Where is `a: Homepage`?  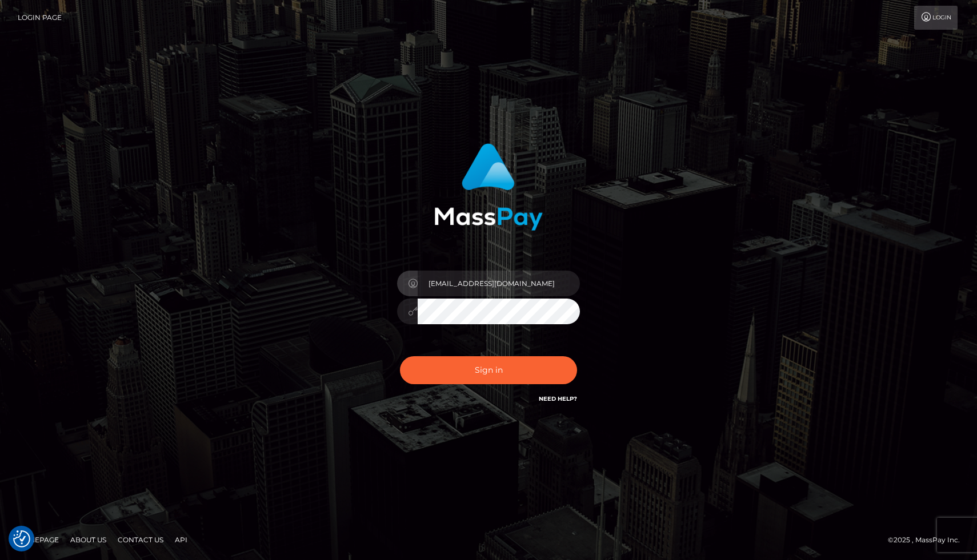
a: Homepage is located at coordinates (38, 539).